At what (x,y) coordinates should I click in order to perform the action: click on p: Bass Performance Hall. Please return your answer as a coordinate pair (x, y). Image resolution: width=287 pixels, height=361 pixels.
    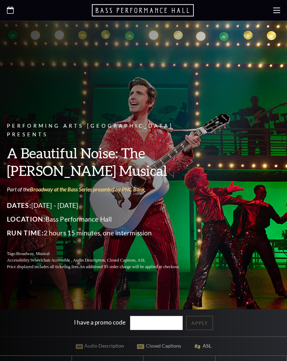
    Looking at the image, I should click on (101, 219).